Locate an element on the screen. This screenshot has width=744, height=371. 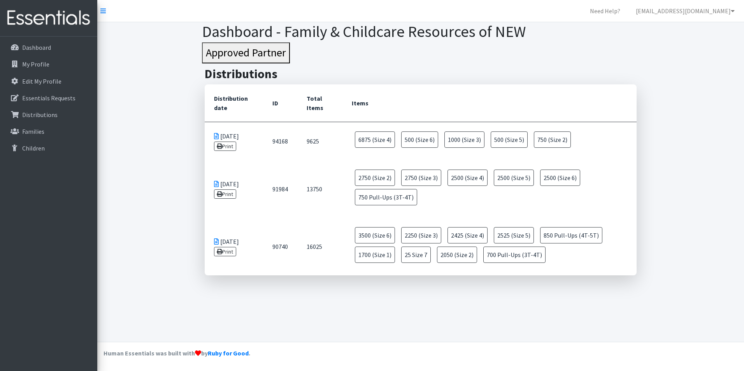
span: 2750 (Size 2) is located at coordinates (374, 178).